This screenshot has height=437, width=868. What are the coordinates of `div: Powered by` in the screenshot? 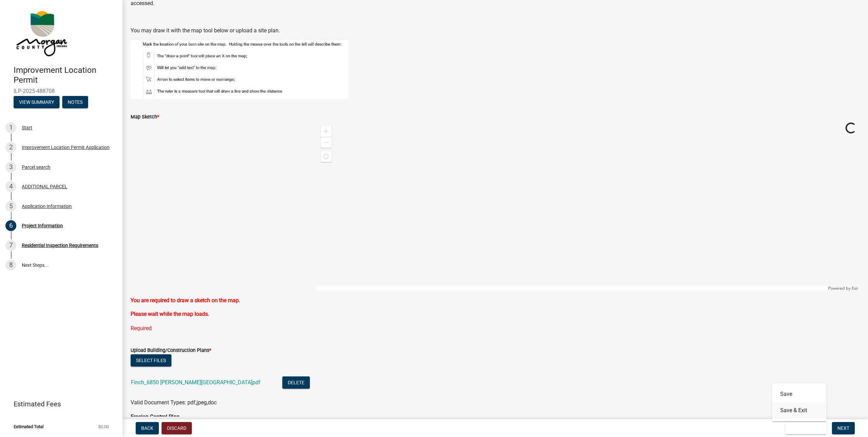 It's located at (843, 288).